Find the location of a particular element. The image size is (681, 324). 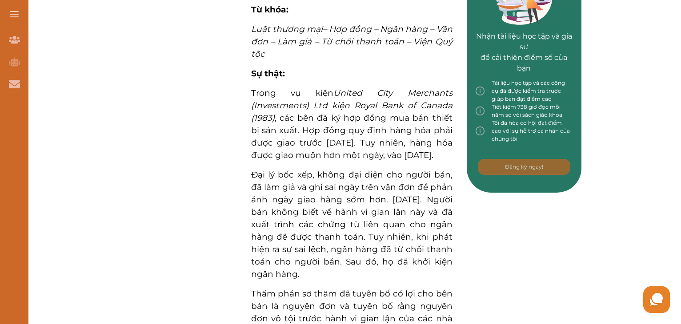

font: Đăng ký ngay! is located at coordinates (524, 167).